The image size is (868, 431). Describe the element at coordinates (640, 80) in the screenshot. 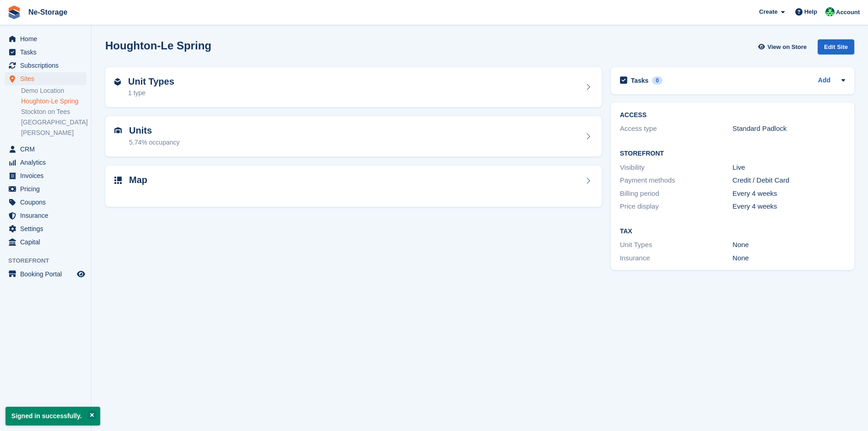

I see `h2: Tasks` at that location.